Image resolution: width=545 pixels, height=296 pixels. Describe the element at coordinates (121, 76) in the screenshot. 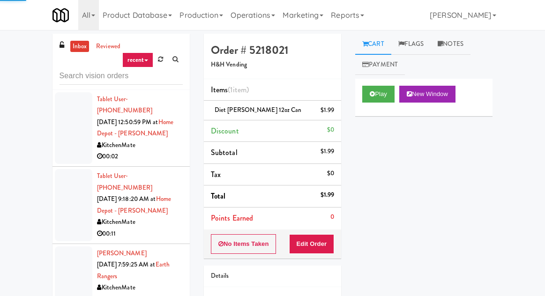

I see `input: Search vision orders` at that location.